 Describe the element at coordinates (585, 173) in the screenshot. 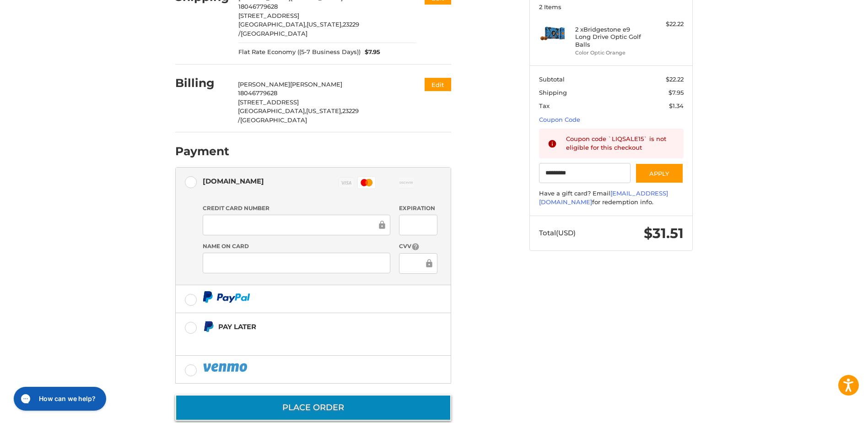

I see `input: Gift Certificate or Coupon Code` at that location.